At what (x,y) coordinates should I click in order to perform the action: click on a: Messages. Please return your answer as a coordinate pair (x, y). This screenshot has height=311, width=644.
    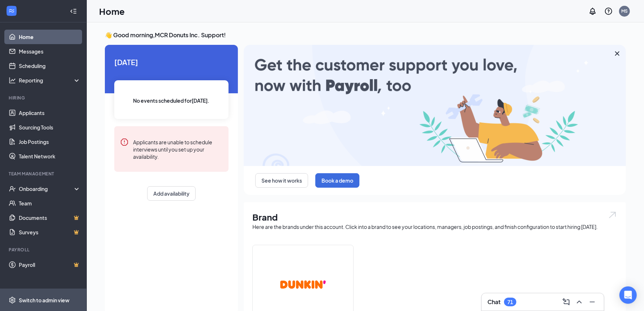
    Looking at the image, I should click on (49, 51).